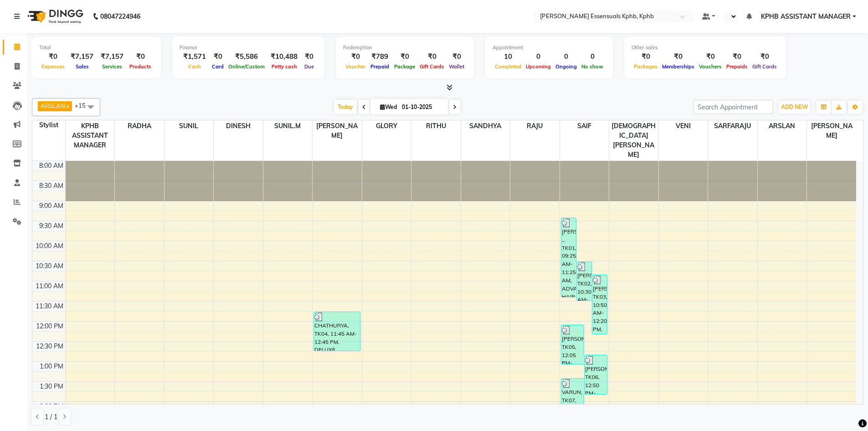 This screenshot has width=868, height=431. What do you see at coordinates (380, 66) in the screenshot?
I see `span: Prepaid` at bounding box center [380, 66].